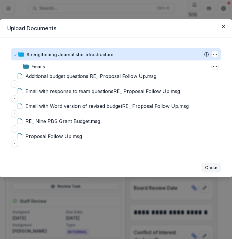 Image resolution: width=232 pixels, height=239 pixels. Describe the element at coordinates (215, 154) in the screenshot. I see `button: Nine PBS Grant-Budget-MFH Template - Aug 2025.docx Options` at that location.